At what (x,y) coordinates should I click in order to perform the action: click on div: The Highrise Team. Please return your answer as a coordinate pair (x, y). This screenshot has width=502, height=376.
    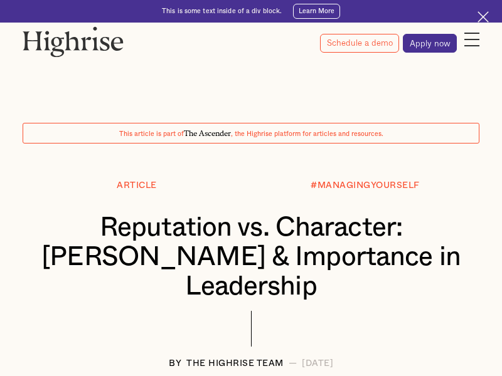
    Looking at the image, I should click on (235, 364).